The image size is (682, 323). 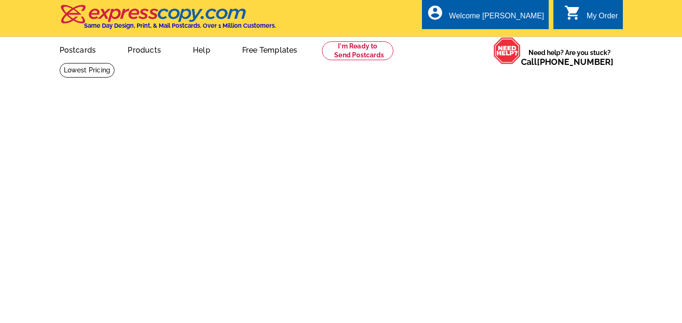 What do you see at coordinates (570, 57) in the screenshot?
I see `span: Need help? Are you stuck?` at bounding box center [570, 57].